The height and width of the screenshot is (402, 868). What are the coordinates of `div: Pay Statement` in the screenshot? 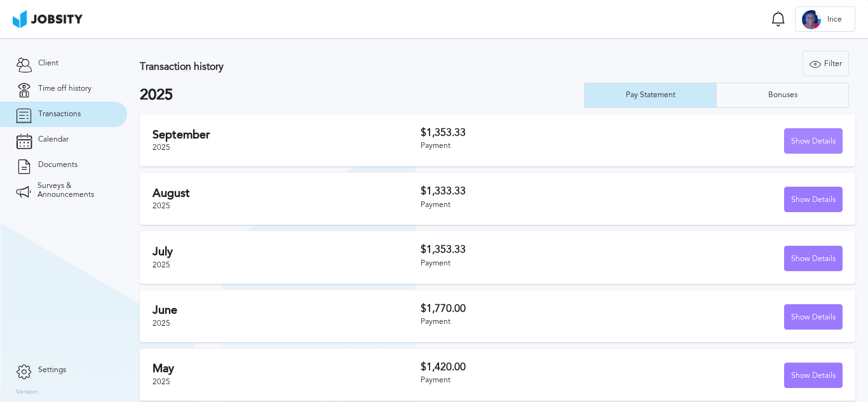 It's located at (650, 95).